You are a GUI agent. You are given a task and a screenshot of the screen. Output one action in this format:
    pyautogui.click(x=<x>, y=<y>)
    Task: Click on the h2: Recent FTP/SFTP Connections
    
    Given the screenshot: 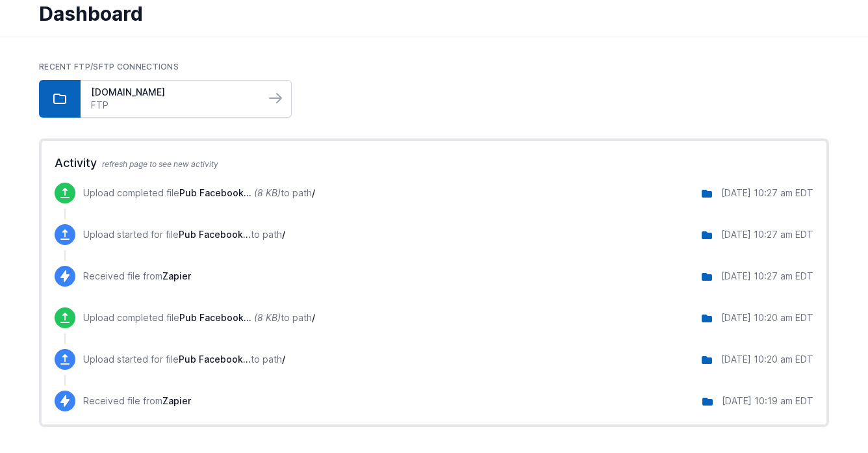 What is the action you would take?
    pyautogui.click(x=434, y=67)
    